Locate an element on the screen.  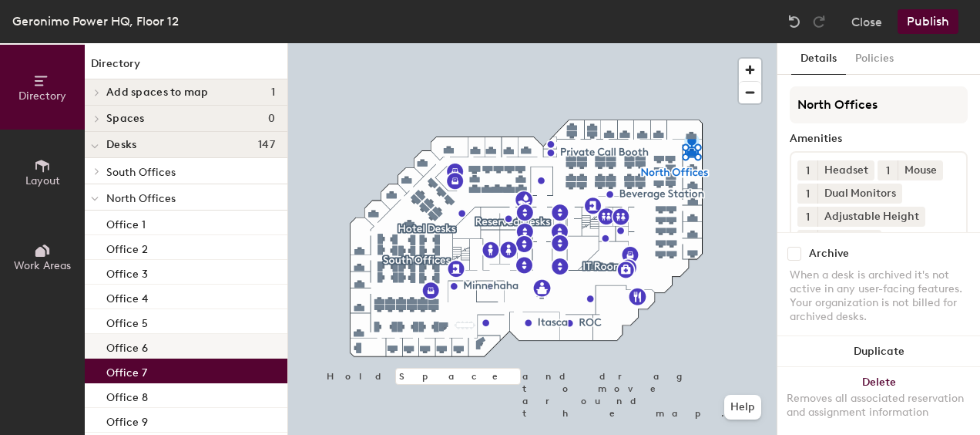
span: Work Areas is located at coordinates (43, 265).